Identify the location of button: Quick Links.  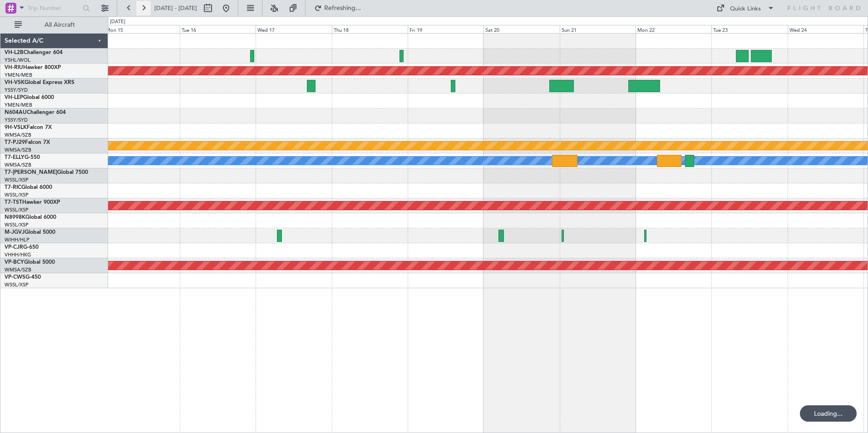
(745, 8).